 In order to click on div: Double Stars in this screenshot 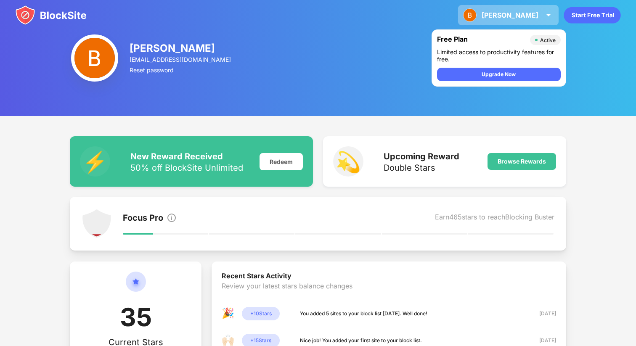, I will do `click(421, 168)`.